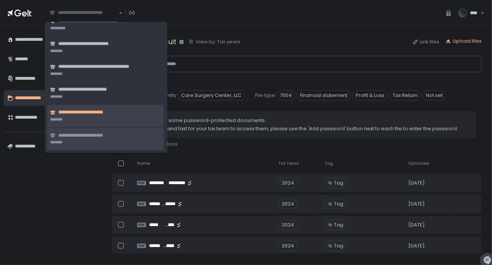 This screenshot has width=492, height=265. What do you see at coordinates (265, 95) in the screenshot?
I see `span: File type` at bounding box center [265, 95].